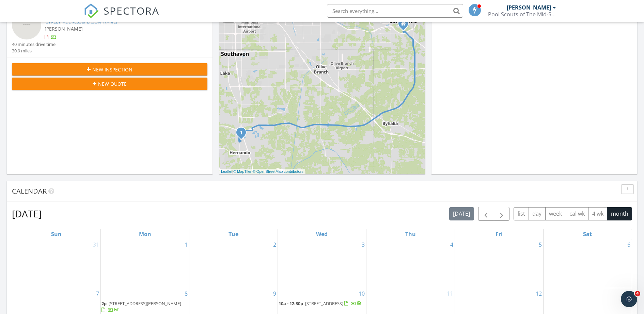  I want to click on a: © OpenStreetMap contributors, so click(278, 172).